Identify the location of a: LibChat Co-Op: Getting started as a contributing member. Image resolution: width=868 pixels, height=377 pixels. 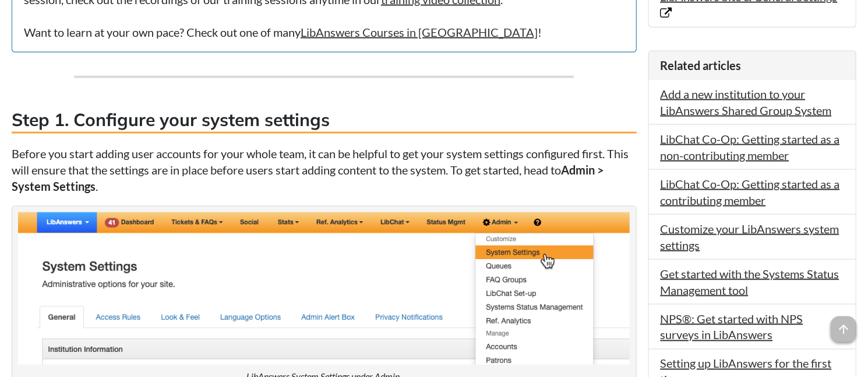
(750, 192).